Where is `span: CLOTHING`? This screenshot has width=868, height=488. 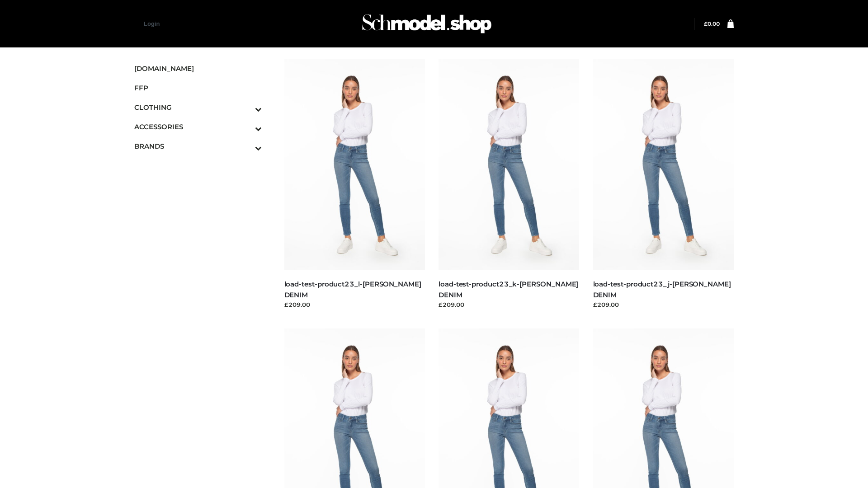 span: CLOTHING is located at coordinates (198, 107).